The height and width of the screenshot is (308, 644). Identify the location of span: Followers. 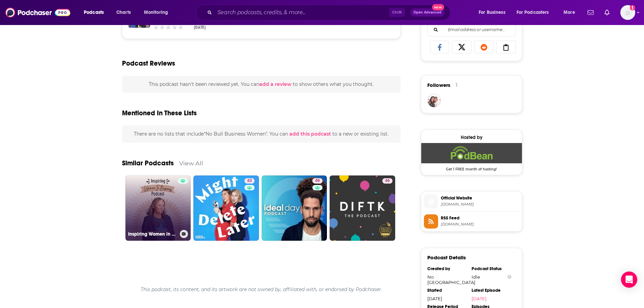
(439, 85).